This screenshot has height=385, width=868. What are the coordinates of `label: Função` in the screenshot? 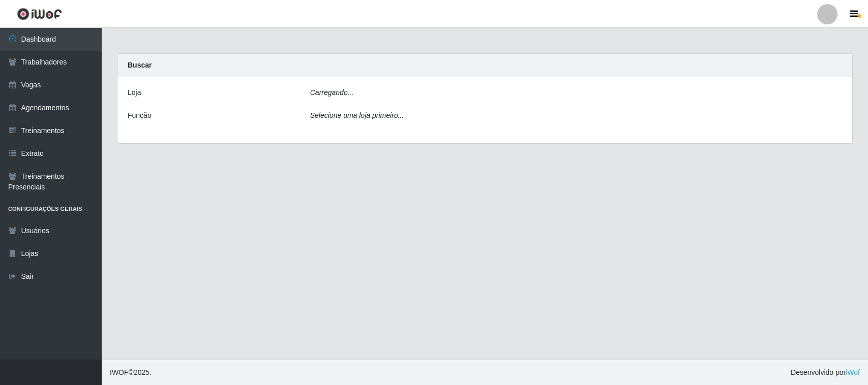 It's located at (139, 115).